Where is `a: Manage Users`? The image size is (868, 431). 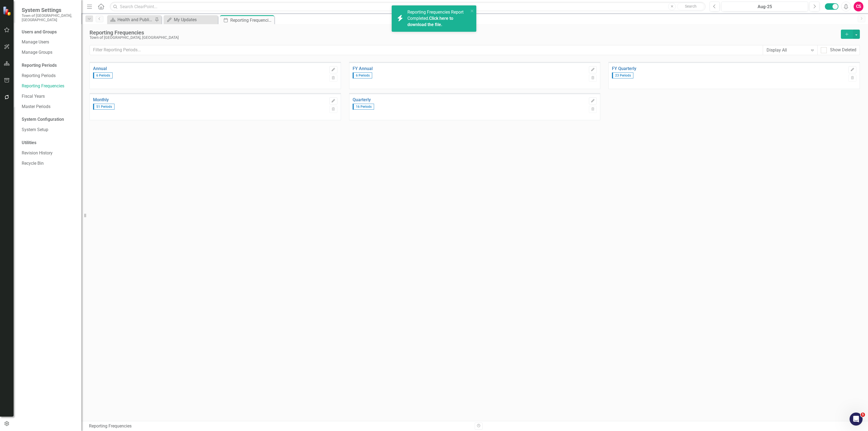
a: Manage Users is located at coordinates (49, 42).